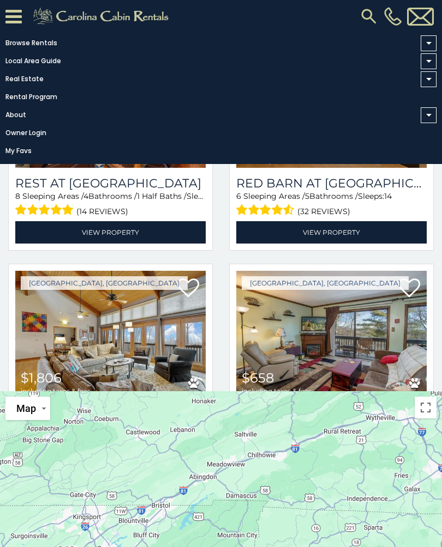  I want to click on button: Change map style, so click(28, 408).